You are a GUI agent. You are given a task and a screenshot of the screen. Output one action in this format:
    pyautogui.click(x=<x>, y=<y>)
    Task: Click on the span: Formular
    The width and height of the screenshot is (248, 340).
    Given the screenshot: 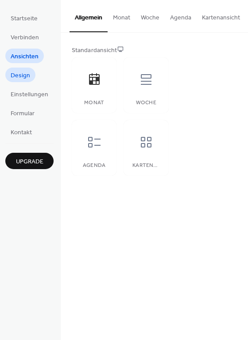 What is the action you would take?
    pyautogui.click(x=23, y=114)
    